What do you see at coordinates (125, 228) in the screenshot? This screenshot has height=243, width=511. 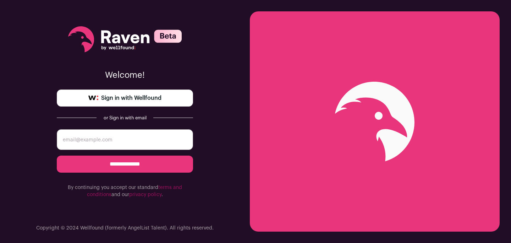 I see `p: Copyright © 2024 Wellfound (formerly AngelList Talent). All rights reserved.` at bounding box center [125, 228].